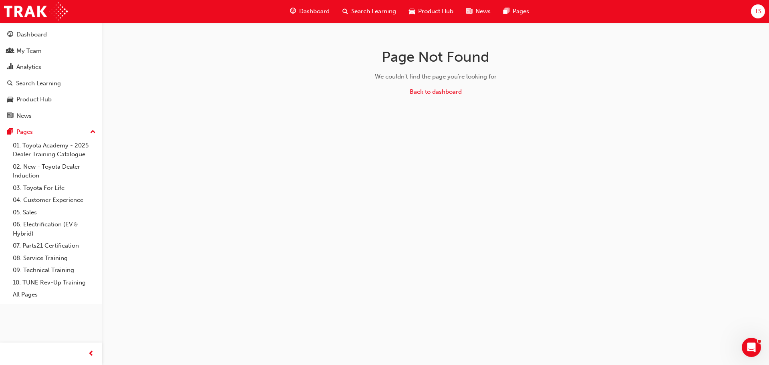 The height and width of the screenshot is (365, 769). What do you see at coordinates (374, 11) in the screenshot?
I see `span: Search Learning` at bounding box center [374, 11].